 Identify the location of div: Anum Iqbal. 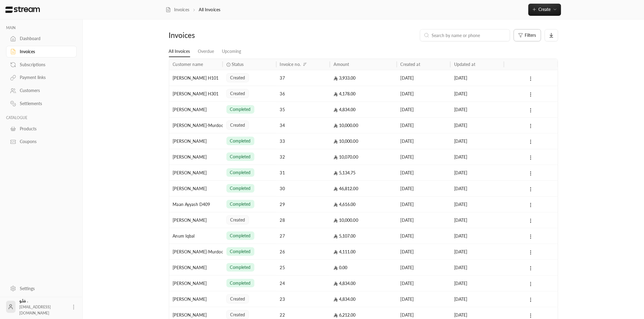
(196, 236).